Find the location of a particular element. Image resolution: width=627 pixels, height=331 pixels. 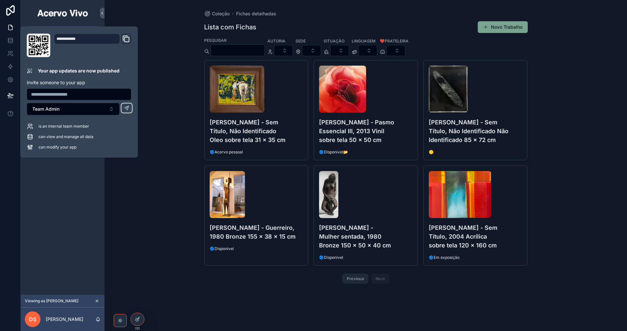

span: can modify your app is located at coordinates (58, 147).